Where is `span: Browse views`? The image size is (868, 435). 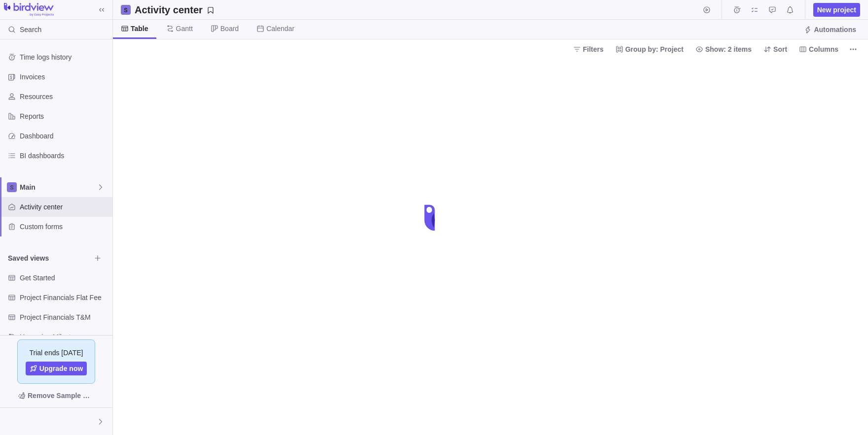
span: Browse views is located at coordinates (98, 258).